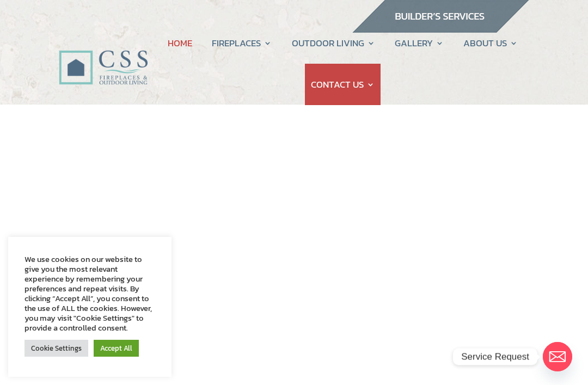 This screenshot has height=385, width=588. Describe the element at coordinates (242, 43) in the screenshot. I see `a: FIREPLACES` at that location.